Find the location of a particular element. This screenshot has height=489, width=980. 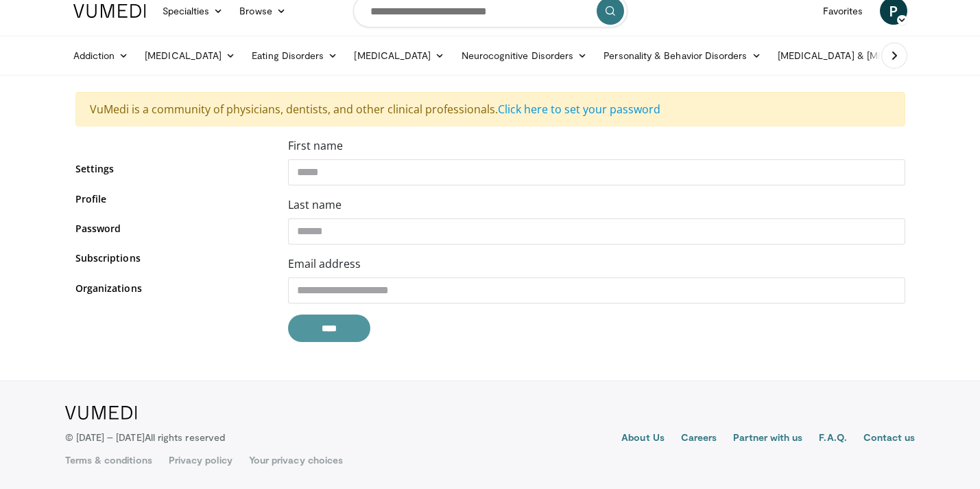

a: Eating Disorders is located at coordinates (294, 56).